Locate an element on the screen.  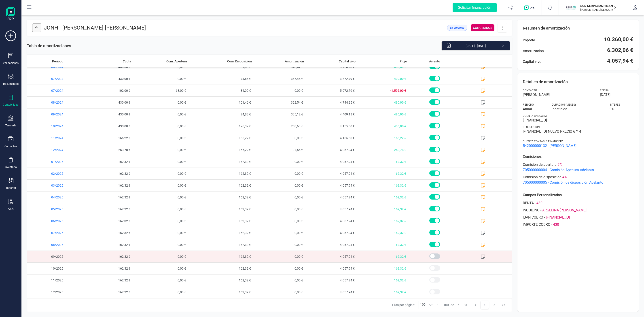
button: Last Page is located at coordinates (504, 305).